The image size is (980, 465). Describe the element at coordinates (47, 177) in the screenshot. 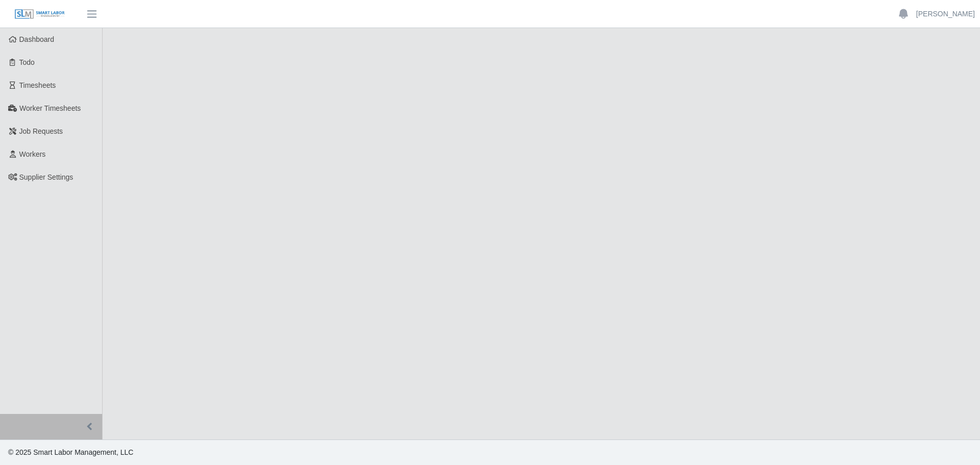

I see `span: Supplier Settings` at that location.